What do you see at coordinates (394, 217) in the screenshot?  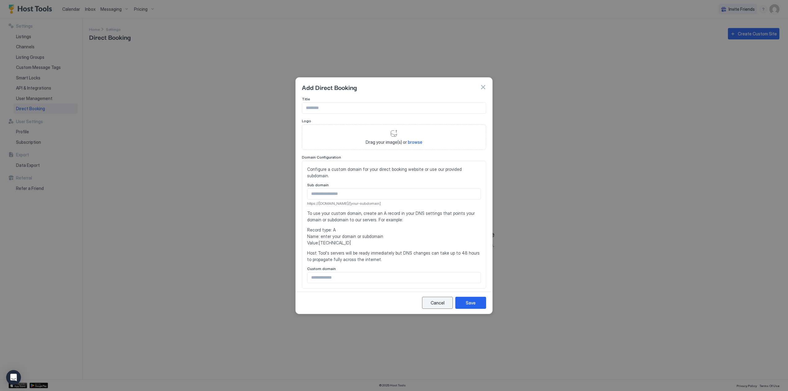 I see `span: To use your custom domain, create an A record in your DNS settings that points your domain or sub...` at bounding box center [394, 217].